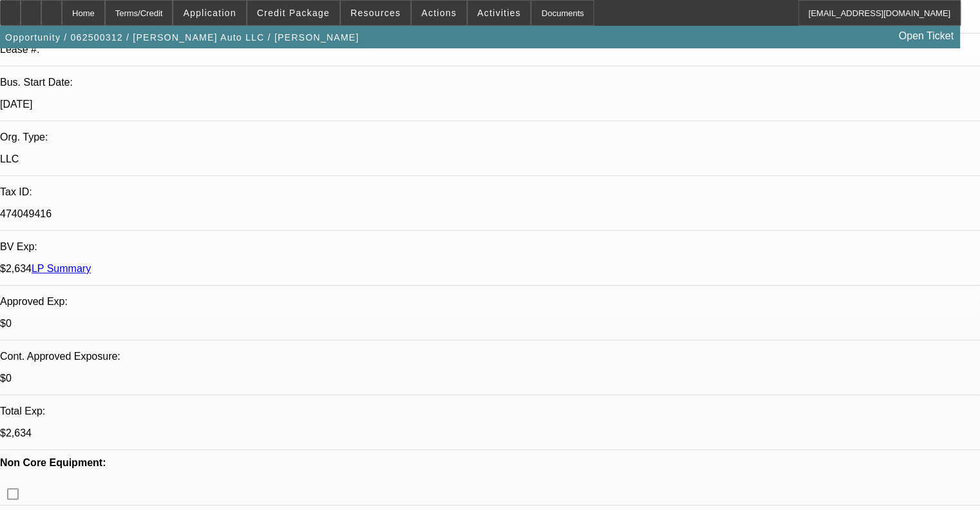 Image resolution: width=980 pixels, height=510 pixels. I want to click on span: Application, so click(210, 13).